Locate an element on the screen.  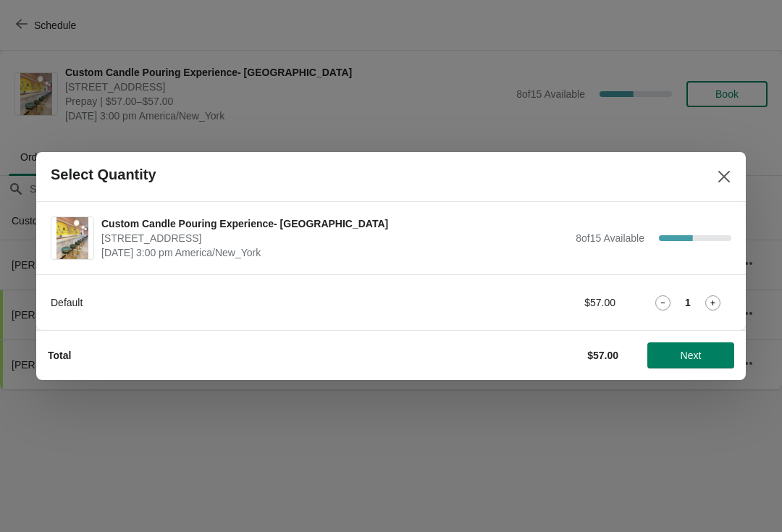
strong: 1 is located at coordinates (688, 303).